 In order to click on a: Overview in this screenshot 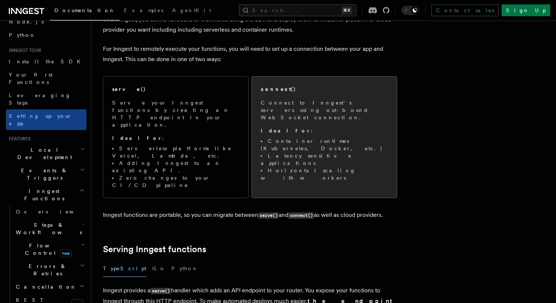, I will do `click(50, 211)`.